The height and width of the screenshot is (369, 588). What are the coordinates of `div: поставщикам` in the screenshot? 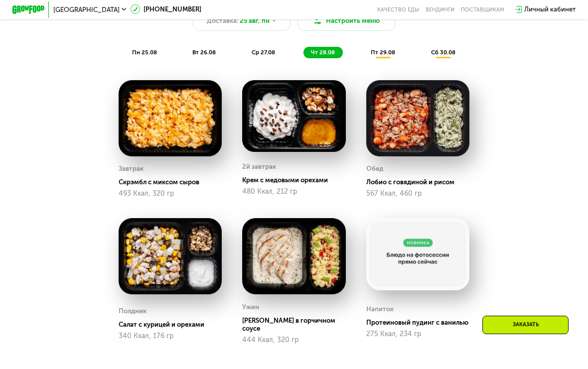 It's located at (482, 10).